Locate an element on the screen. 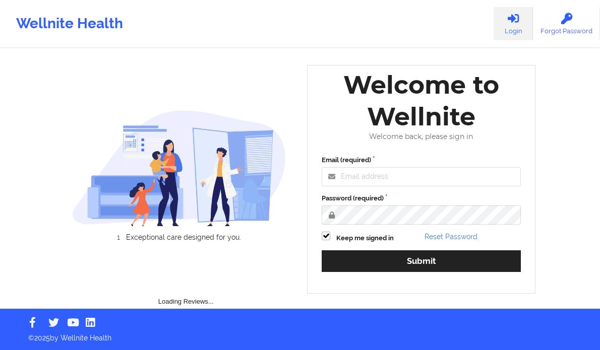 Image resolution: width=600 pixels, height=350 pixels. input: Email address is located at coordinates (421, 177).